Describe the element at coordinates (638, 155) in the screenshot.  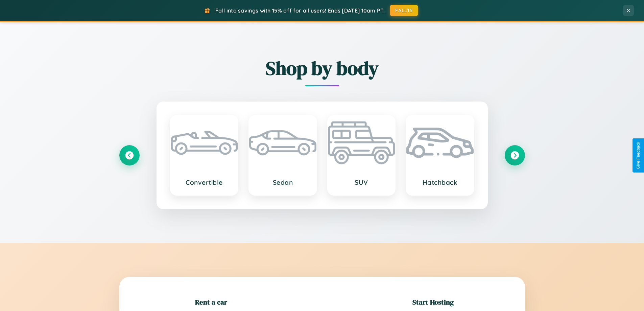
I see `div: Give Feedback` at that location.